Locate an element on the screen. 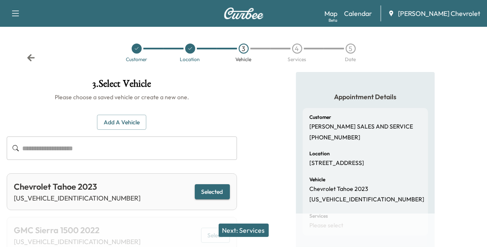  img: Curbee Logo is located at coordinates (244, 13).